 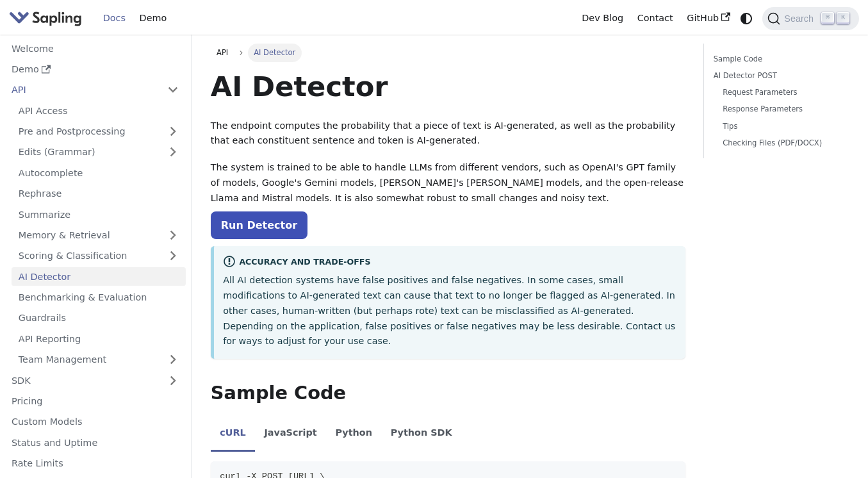 What do you see at coordinates (99, 276) in the screenshot?
I see `a: AI Detector` at bounding box center [99, 276].